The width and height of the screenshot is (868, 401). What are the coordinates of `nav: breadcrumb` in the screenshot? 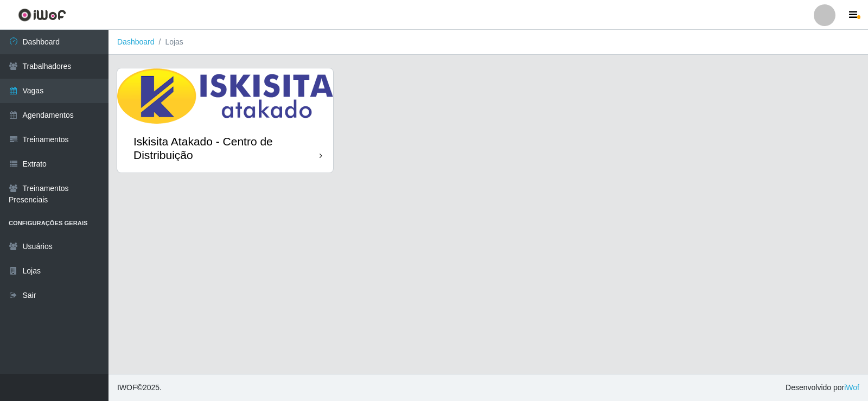 It's located at (488, 42).